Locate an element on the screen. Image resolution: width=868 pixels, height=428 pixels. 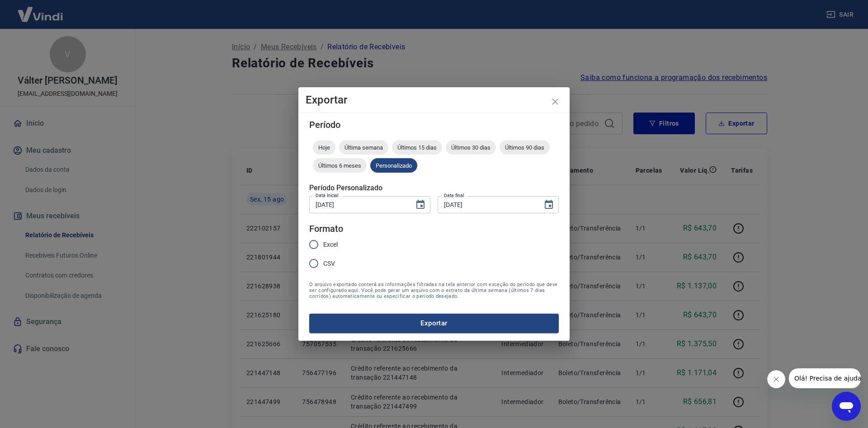
div: Personalizado is located at coordinates (394, 166).